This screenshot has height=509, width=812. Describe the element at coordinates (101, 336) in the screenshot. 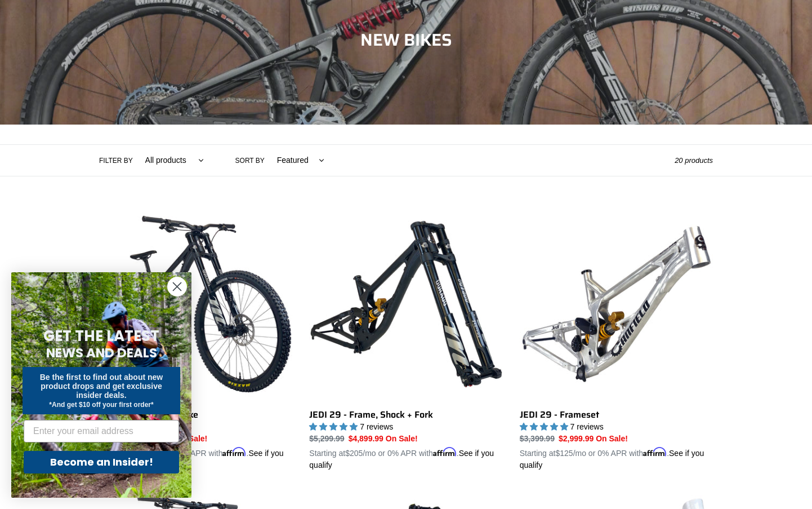

I see `span: GET THE LATEST` at that location.